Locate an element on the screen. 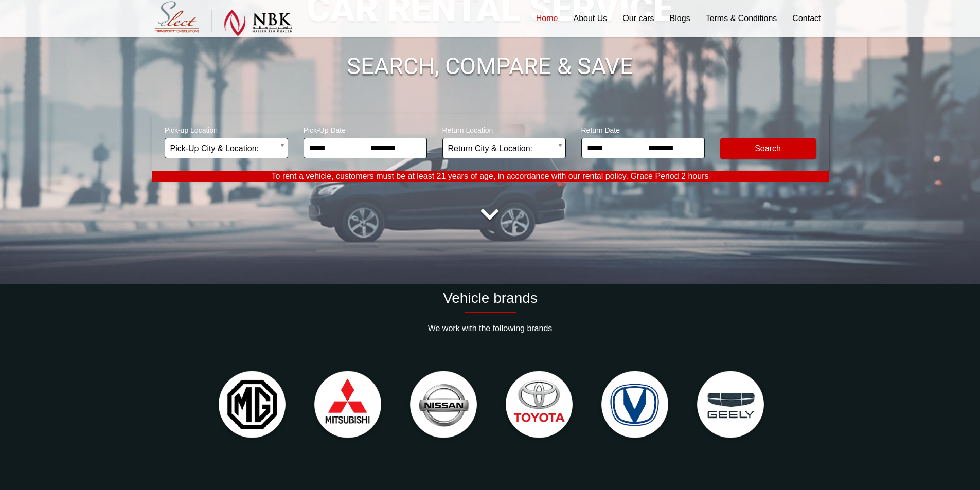 The width and height of the screenshot is (980, 490). img: Select Rent a Car is located at coordinates (223, 18).